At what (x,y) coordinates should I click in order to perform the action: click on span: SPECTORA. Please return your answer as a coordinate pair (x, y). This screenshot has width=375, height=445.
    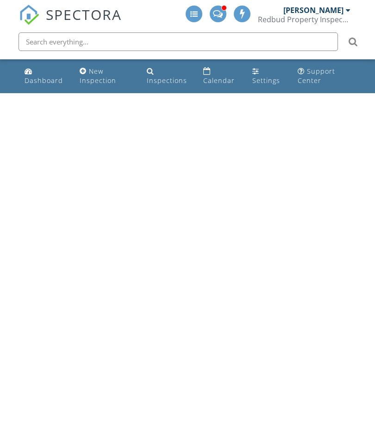
    Looking at the image, I should click on (84, 14).